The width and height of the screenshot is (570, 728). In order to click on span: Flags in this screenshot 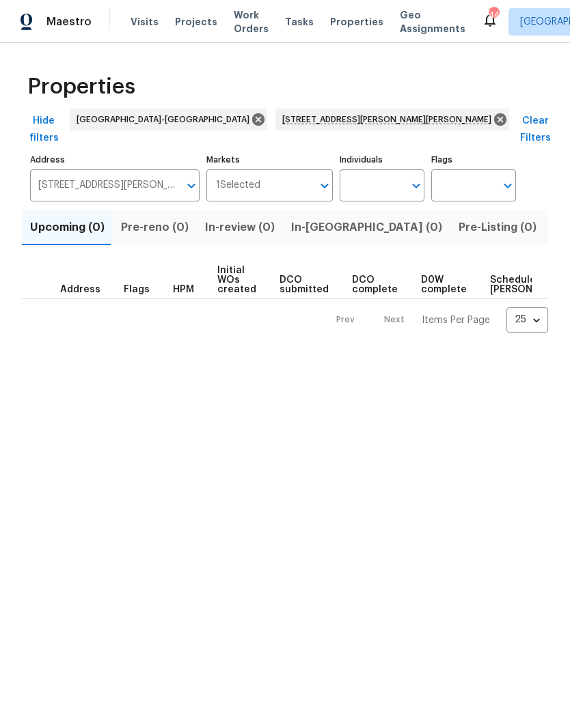, I will do `click(136, 289)`.